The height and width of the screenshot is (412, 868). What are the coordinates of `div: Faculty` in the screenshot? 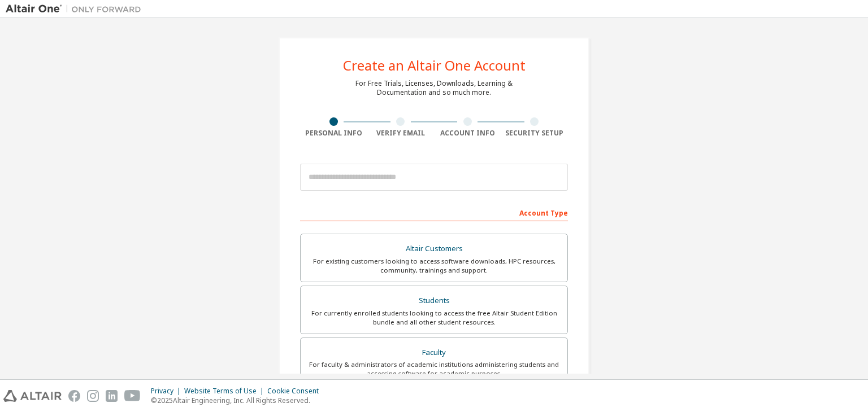 It's located at (434, 352).